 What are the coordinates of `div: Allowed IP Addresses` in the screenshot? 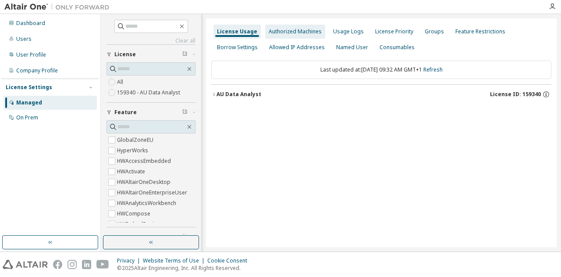 It's located at (297, 47).